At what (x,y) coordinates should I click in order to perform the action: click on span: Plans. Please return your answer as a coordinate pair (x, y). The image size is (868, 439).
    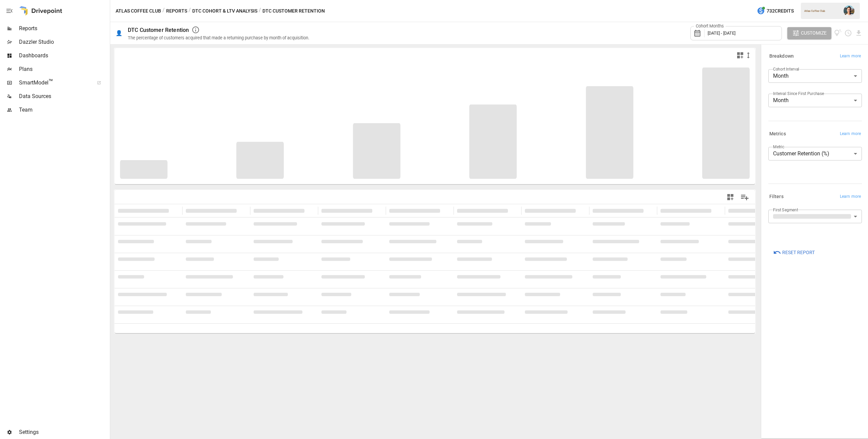
    Looking at the image, I should click on (64, 69).